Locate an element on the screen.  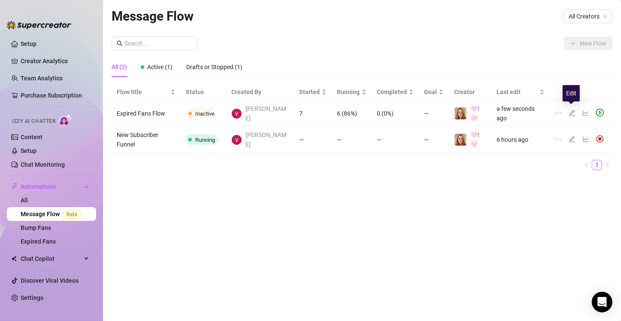
a: All is located at coordinates (24, 200).